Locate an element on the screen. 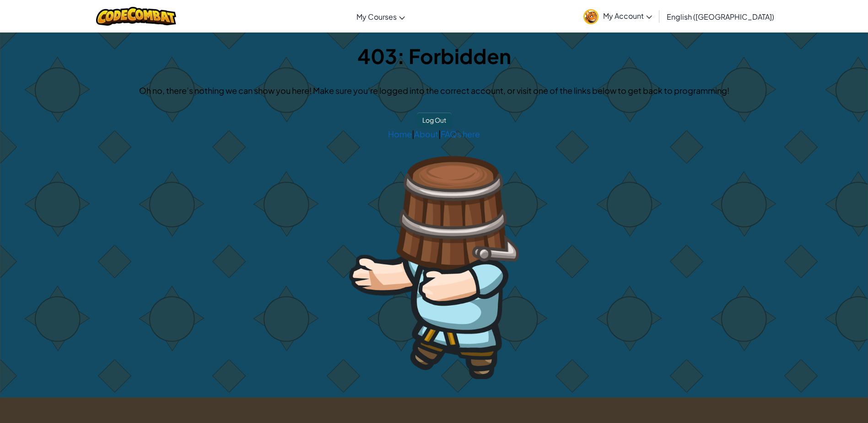  img: 404_3.png is located at coordinates (434, 267).